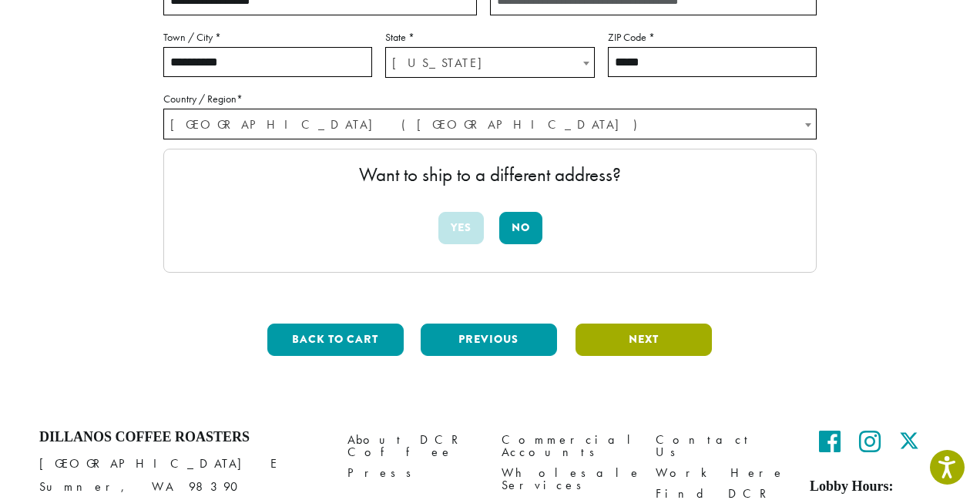  Describe the element at coordinates (567, 479) in the screenshot. I see `a: Wholesale Services` at that location.